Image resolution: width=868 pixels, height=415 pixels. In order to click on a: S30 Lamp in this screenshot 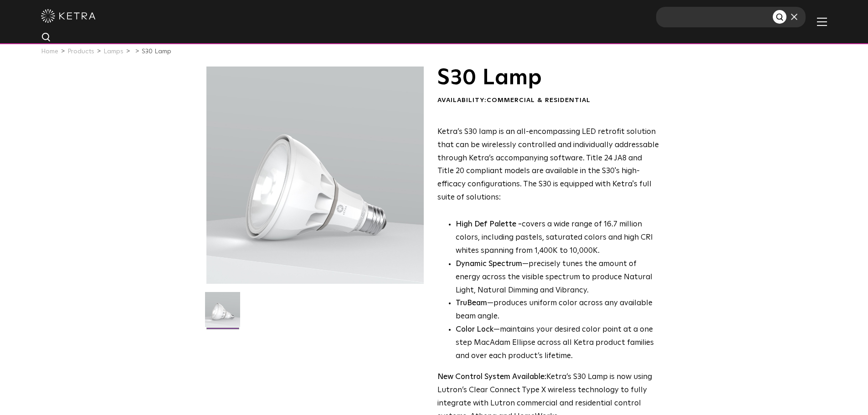, I will do `click(156, 51)`.